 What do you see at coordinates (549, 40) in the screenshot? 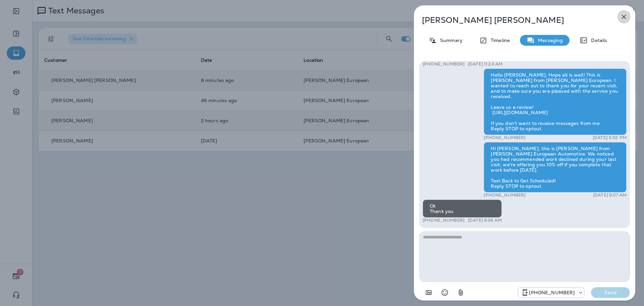
I see `p: Messaging` at bounding box center [549, 40].